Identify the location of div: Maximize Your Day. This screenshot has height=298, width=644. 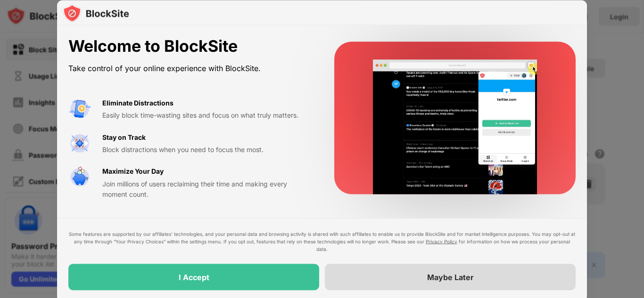
(133, 172).